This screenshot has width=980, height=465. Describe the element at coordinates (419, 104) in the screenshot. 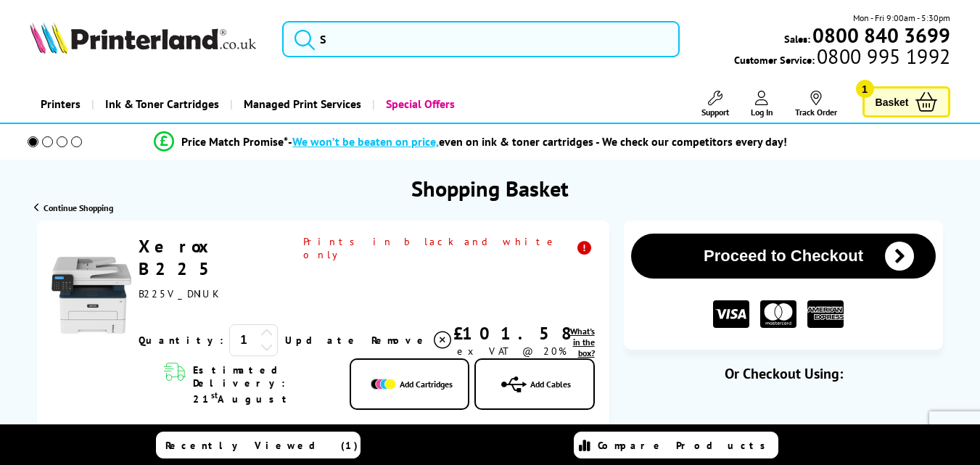

I see `a: Special Offers` at that location.